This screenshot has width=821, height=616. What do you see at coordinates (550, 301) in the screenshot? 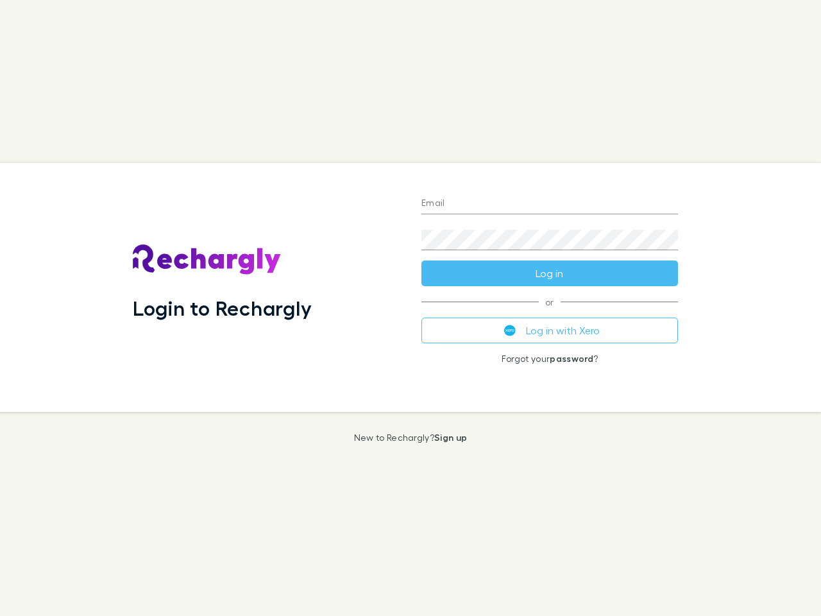
I see `span: or` at bounding box center [550, 301].